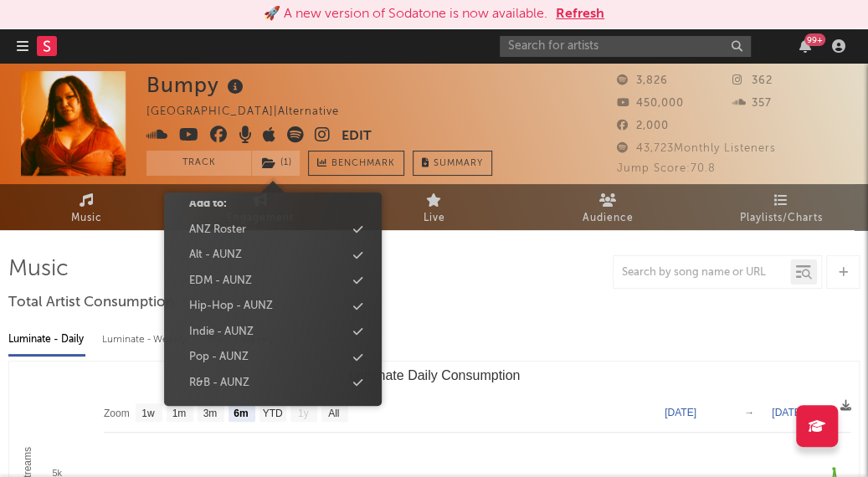 The width and height of the screenshot is (868, 477). I want to click on button: Refresh, so click(580, 14).